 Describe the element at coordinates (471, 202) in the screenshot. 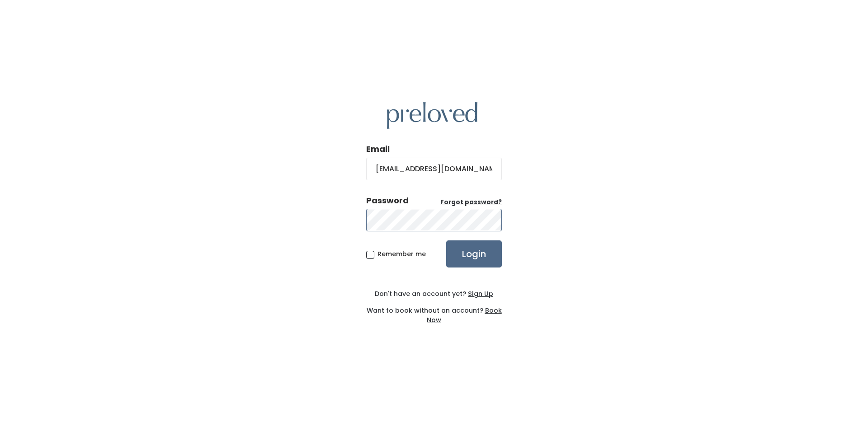

I see `a: Forgot password?` at that location.